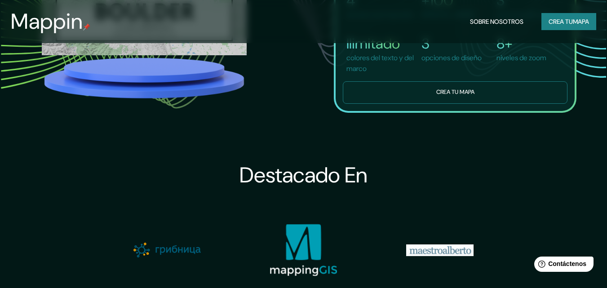 Image resolution: width=607 pixels, height=288 pixels. Describe the element at coordinates (47, 21) in the screenshot. I see `font: Mappin` at that location.